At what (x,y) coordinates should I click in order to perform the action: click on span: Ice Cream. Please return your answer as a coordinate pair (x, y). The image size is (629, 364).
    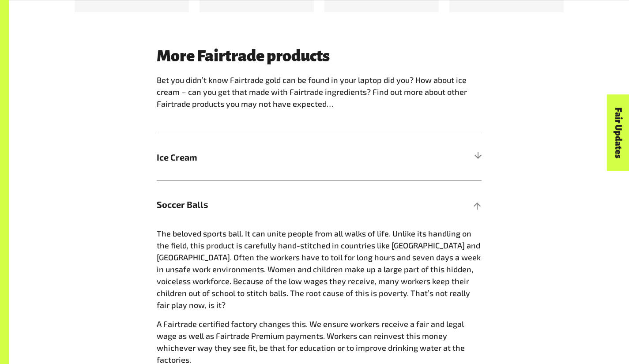
    Looking at the image, I should click on (279, 157).